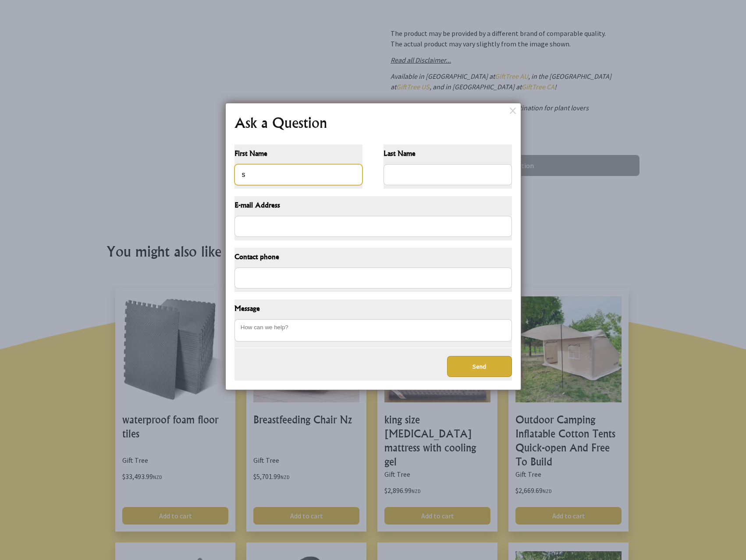  Describe the element at coordinates (448, 154) in the screenshot. I see `span: Last Name` at that location.